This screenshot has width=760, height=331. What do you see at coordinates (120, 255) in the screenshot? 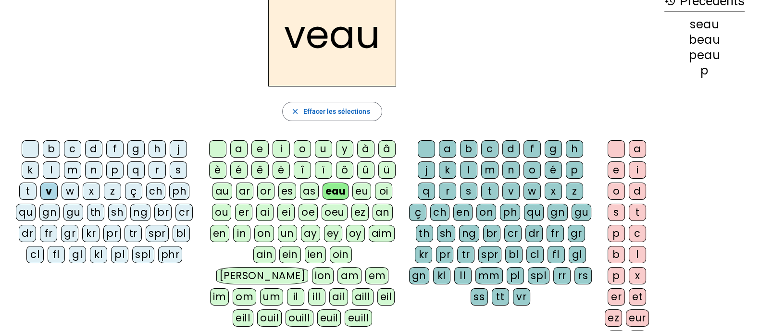
I see `div: pl` at bounding box center [120, 255].